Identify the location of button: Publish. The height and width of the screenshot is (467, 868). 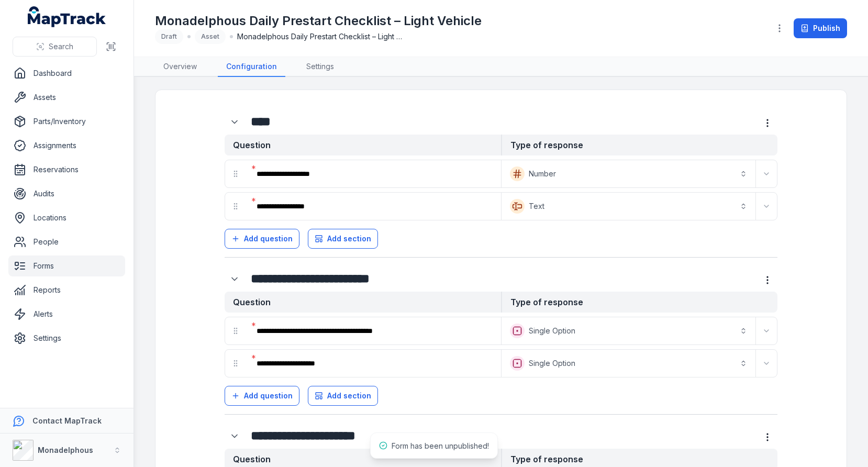
(820, 28).